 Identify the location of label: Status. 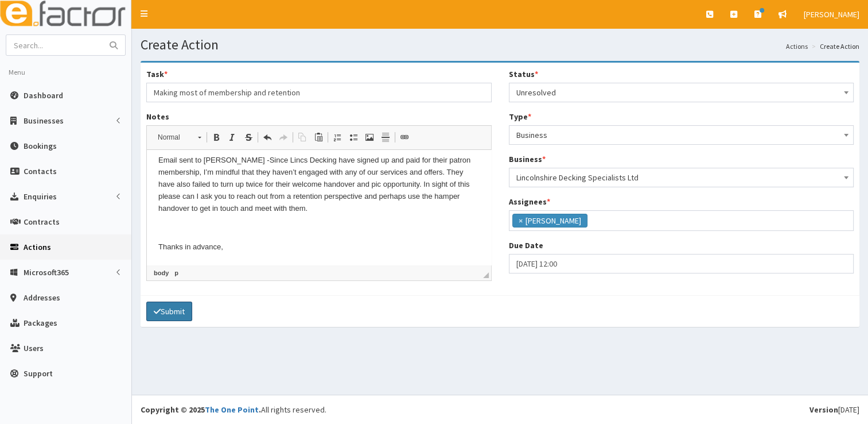
(523, 74).